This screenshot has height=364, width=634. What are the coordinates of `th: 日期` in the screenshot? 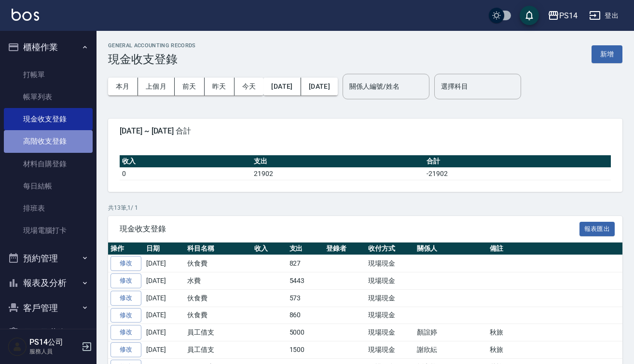 It's located at (164, 249).